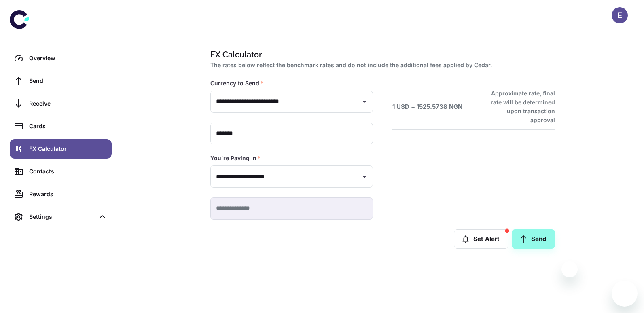 Image resolution: width=644 pixels, height=313 pixels. Describe the element at coordinates (68, 172) in the screenshot. I see `div: Contacts` at that location.